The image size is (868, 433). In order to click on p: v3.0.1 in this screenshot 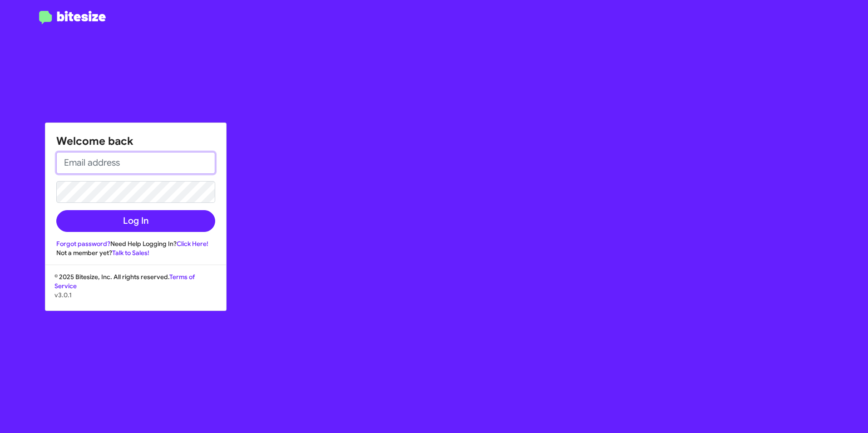, I will do `click(135, 295)`.